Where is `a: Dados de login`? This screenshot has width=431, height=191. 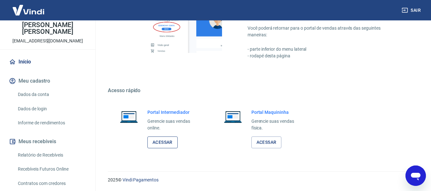
a: Dados de login is located at coordinates (51, 109).